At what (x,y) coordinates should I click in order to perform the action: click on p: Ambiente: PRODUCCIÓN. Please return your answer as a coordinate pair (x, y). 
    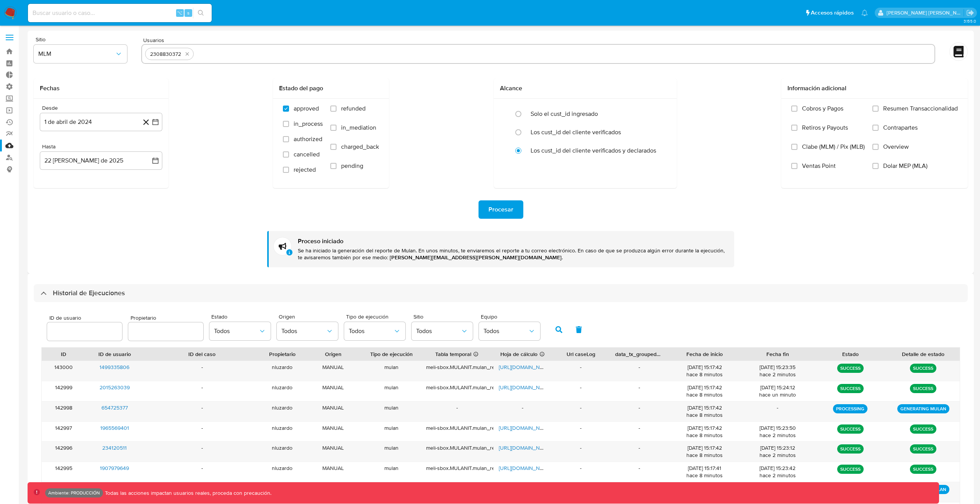
    Looking at the image, I should click on (74, 493).